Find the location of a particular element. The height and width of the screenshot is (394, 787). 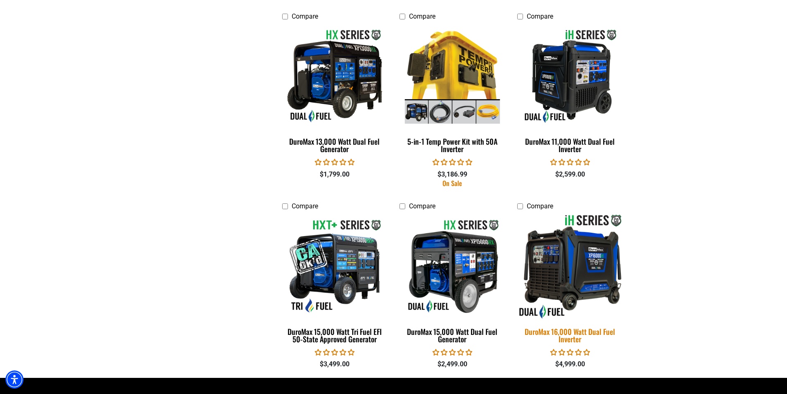

a: DuroMax 13,000 Watt Dual Fuel Generator DuroMax 13,000 Watt Dual Fuel Generator is located at coordinates (335, 91).